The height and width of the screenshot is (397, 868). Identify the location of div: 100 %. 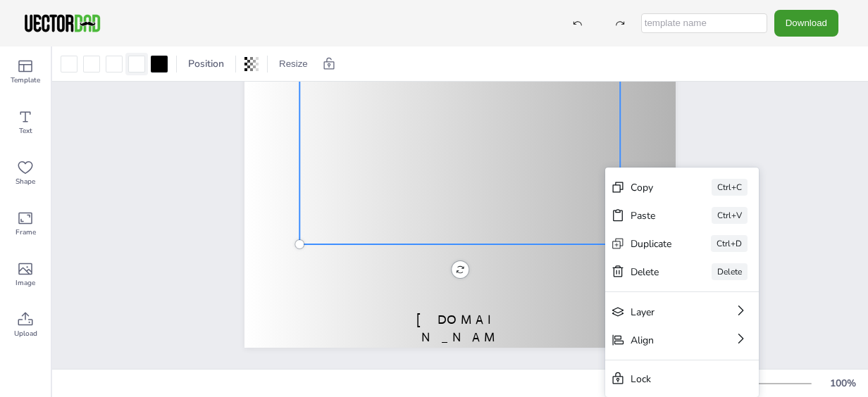
(843, 383).